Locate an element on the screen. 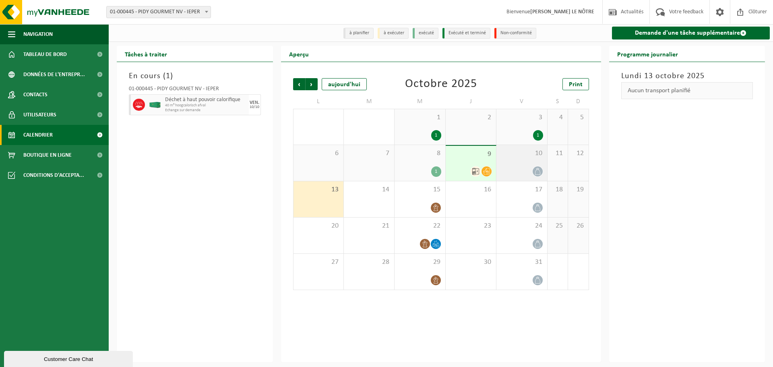 This screenshot has height=367, width=773. div: aujourd'hui is located at coordinates (344, 84).